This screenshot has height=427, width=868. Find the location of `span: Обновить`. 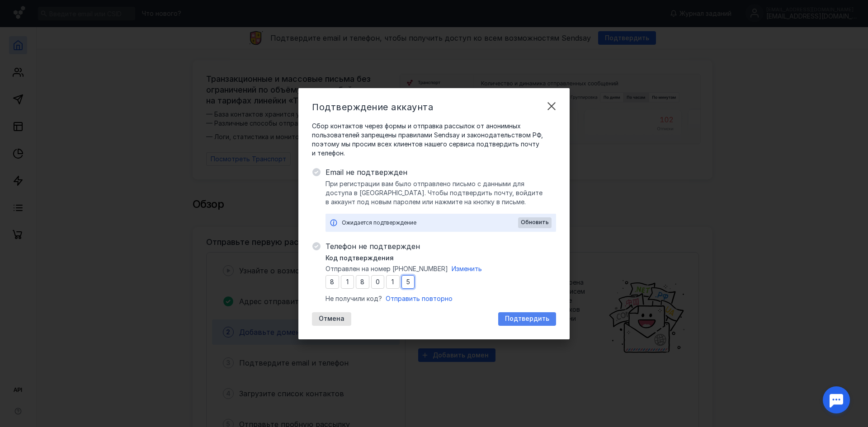

span: Обновить is located at coordinates (535, 222).